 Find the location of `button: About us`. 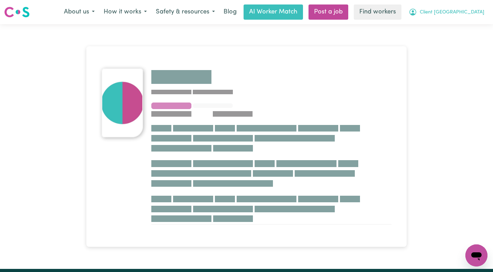

button: About us is located at coordinates (79, 12).